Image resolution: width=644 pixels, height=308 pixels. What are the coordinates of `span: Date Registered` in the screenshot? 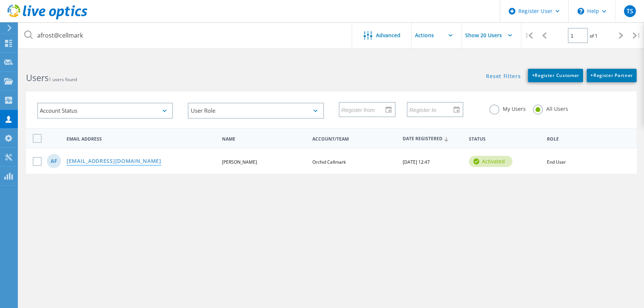 It's located at (432, 139).